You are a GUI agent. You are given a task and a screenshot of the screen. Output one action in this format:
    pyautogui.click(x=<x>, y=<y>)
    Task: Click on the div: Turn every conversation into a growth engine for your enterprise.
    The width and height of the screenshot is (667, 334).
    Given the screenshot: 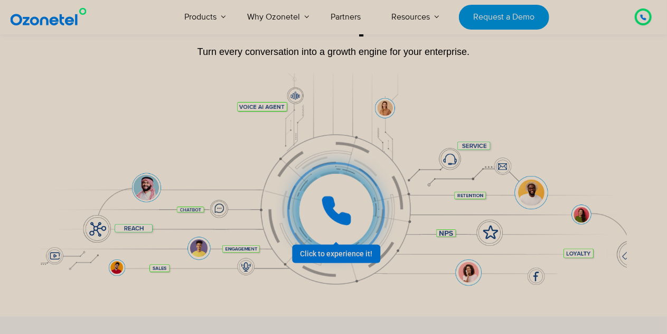 What is the action you would take?
    pyautogui.click(x=334, y=52)
    